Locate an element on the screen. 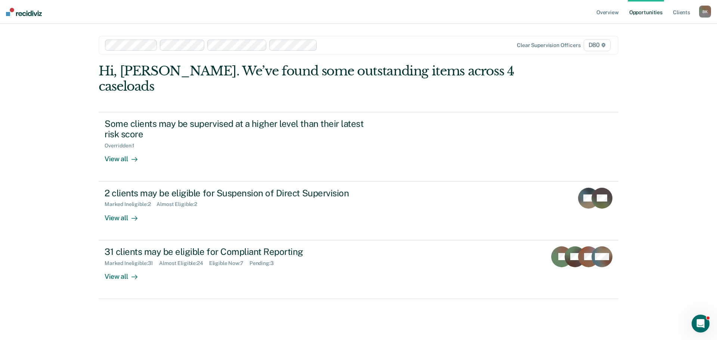 The width and height of the screenshot is (717, 340). div: Some clients may be supervised at a higher level than their latest risk score is located at coordinates (236, 129).